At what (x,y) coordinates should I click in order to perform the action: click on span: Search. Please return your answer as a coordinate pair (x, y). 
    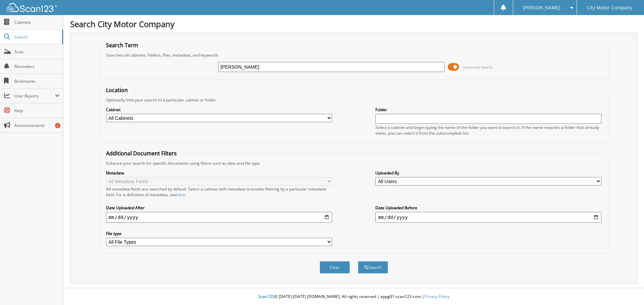
    Looking at the image, I should click on (37, 37).